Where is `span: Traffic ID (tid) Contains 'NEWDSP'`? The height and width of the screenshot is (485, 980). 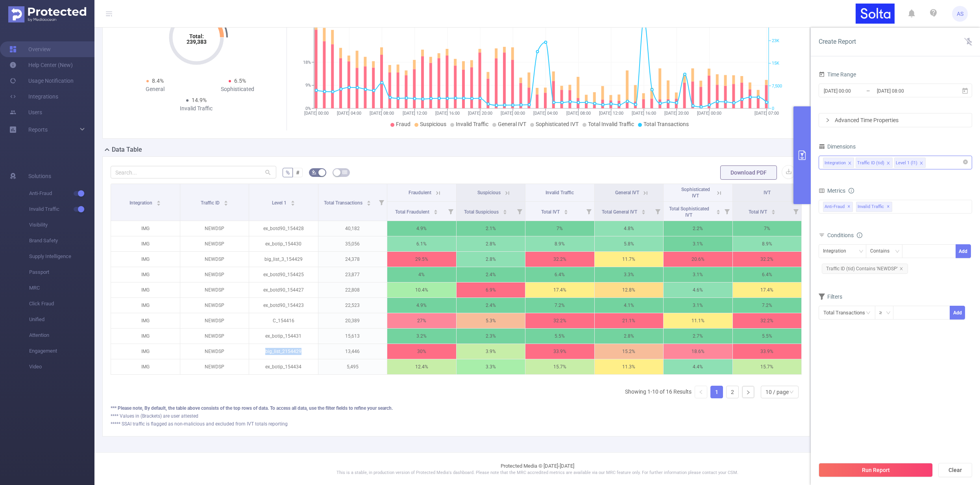
span: Traffic ID (tid) Contains 'NEWDSP' is located at coordinates (865, 269).